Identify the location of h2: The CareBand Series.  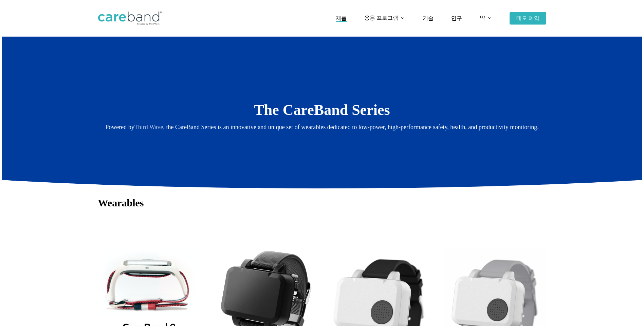
(322, 110).